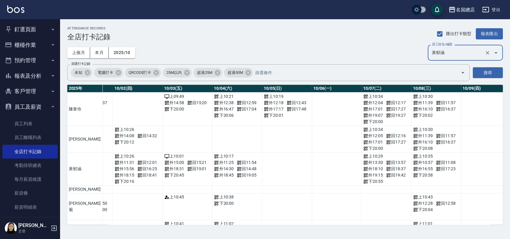 The image size is (510, 239). What do you see at coordinates (208, 73) in the screenshot?
I see `div: 超過25M` at bounding box center [208, 73].